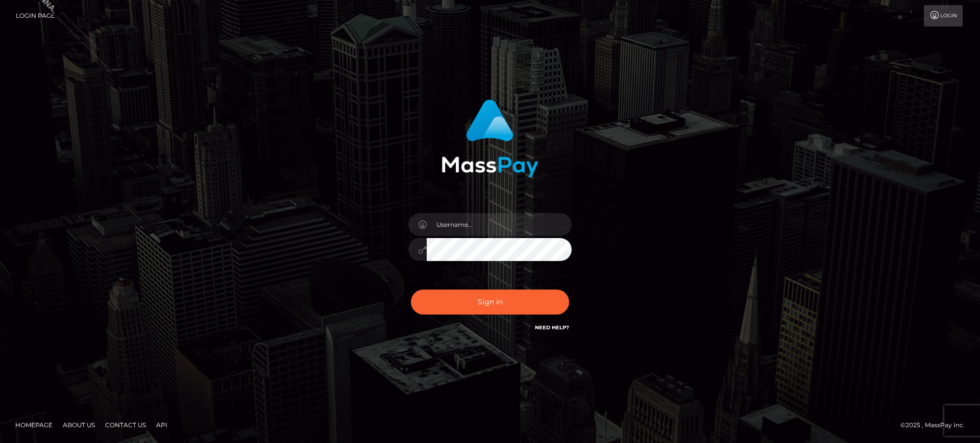 This screenshot has height=443, width=980. What do you see at coordinates (490, 302) in the screenshot?
I see `button: Sign in` at bounding box center [490, 302].